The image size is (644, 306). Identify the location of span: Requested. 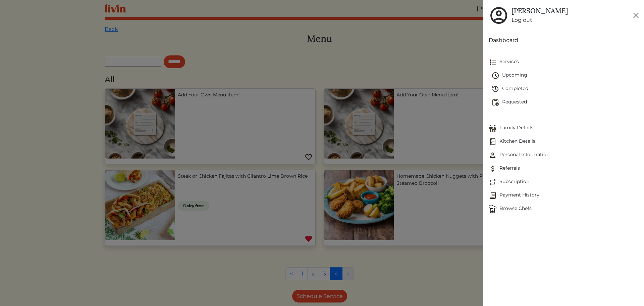
(565, 102).